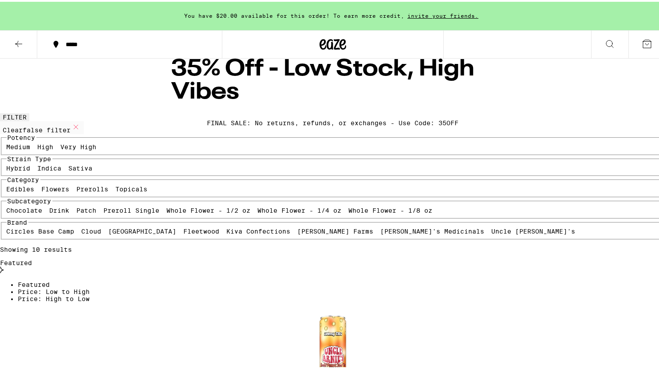  Describe the element at coordinates (29, 157) in the screenshot. I see `legend: Strain Type` at that location.